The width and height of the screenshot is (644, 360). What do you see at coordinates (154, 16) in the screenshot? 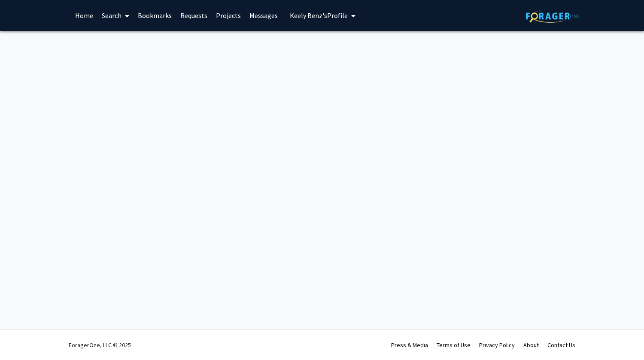
I see `a: Bookmarks` at bounding box center [154, 16].